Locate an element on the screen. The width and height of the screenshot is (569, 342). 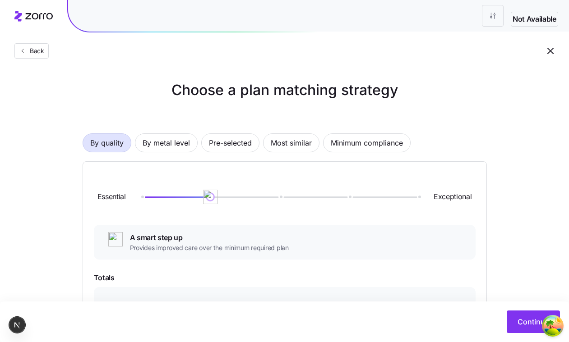
span: Not Available is located at coordinates (534, 19).